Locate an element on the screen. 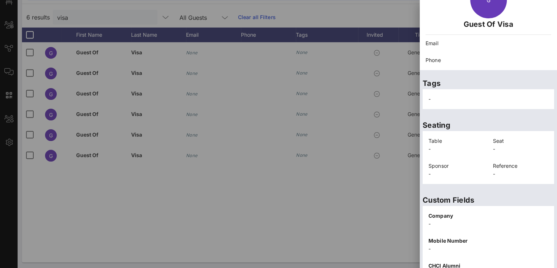 This screenshot has width=557, height=268. p: Sponsor is located at coordinates (457, 166).